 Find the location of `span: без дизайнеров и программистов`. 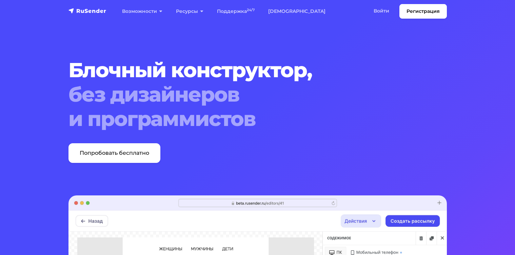

span: без дизайнеров и программистов is located at coordinates (241, 107).